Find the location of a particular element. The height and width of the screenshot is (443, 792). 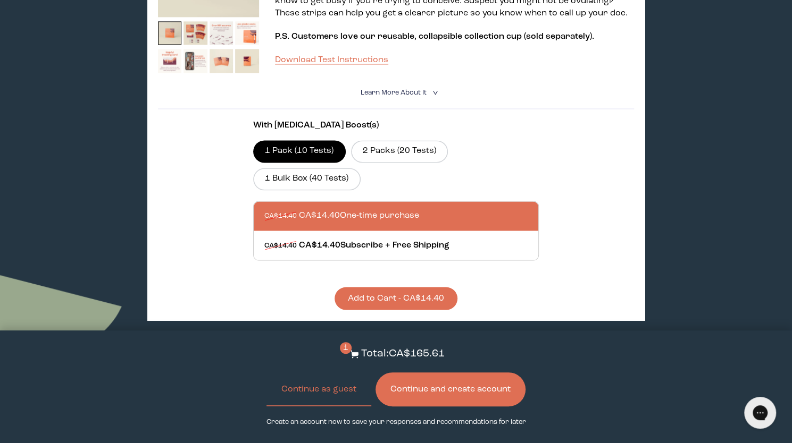

button: Continue as guest is located at coordinates (319, 390).